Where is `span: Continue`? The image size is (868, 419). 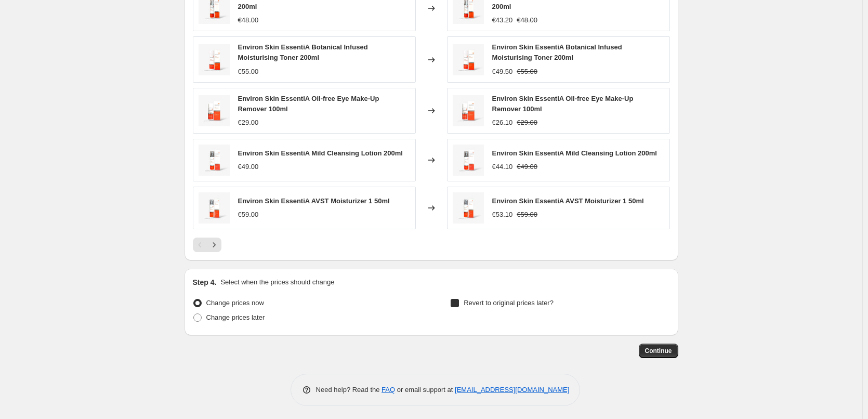 span: Continue is located at coordinates (658, 351).